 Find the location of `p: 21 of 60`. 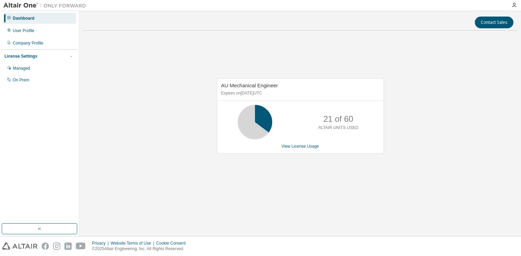

p: 21 of 60 is located at coordinates (338, 119).